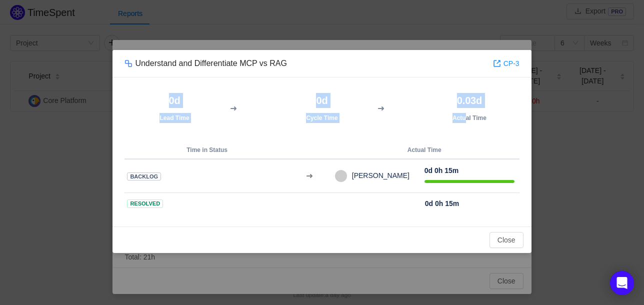 The image size is (644, 305). Describe the element at coordinates (206, 150) in the screenshot. I see `th: Time in Status` at that location.